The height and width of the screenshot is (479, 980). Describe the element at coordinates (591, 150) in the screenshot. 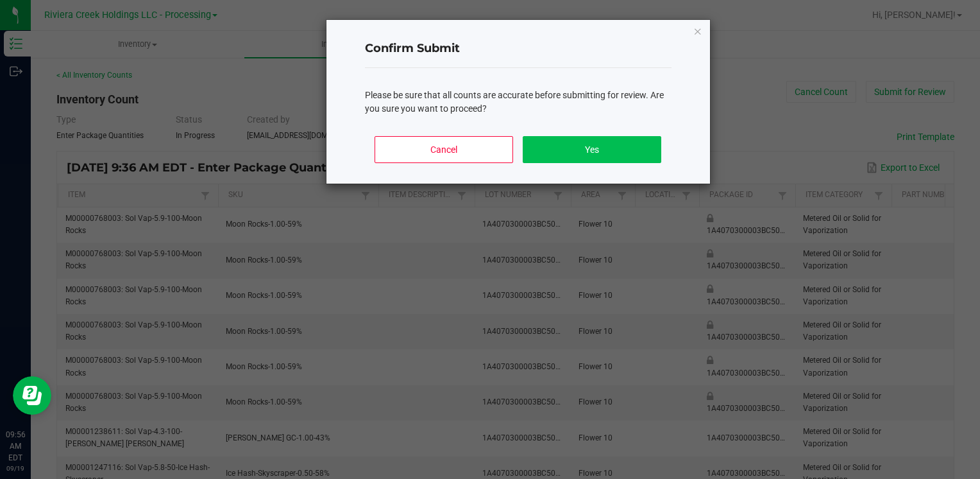

I see `button: Yes` at that location.